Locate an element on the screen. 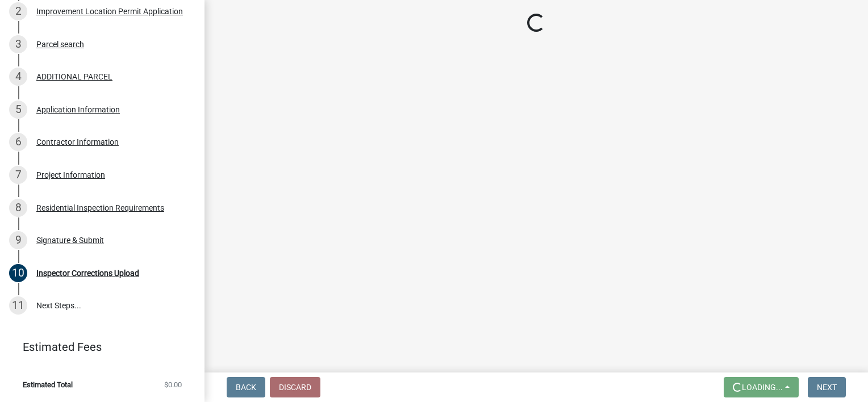  div: Parcel search is located at coordinates (60, 44).